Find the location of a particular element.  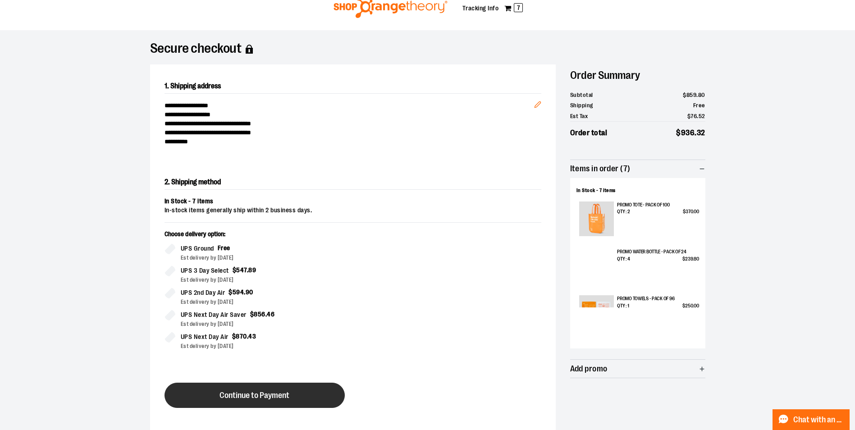

span: Subtotal is located at coordinates (582, 95).